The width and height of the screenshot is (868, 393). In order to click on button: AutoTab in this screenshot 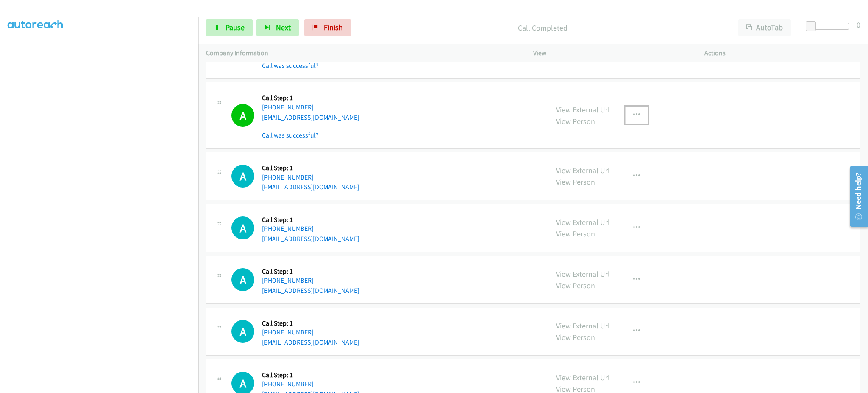, I will do `click(765, 27)`.